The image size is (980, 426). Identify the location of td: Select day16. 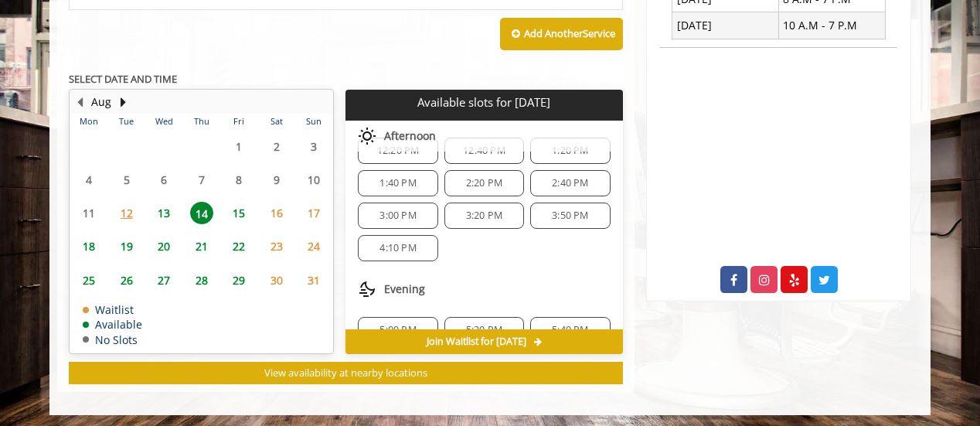
(276, 212).